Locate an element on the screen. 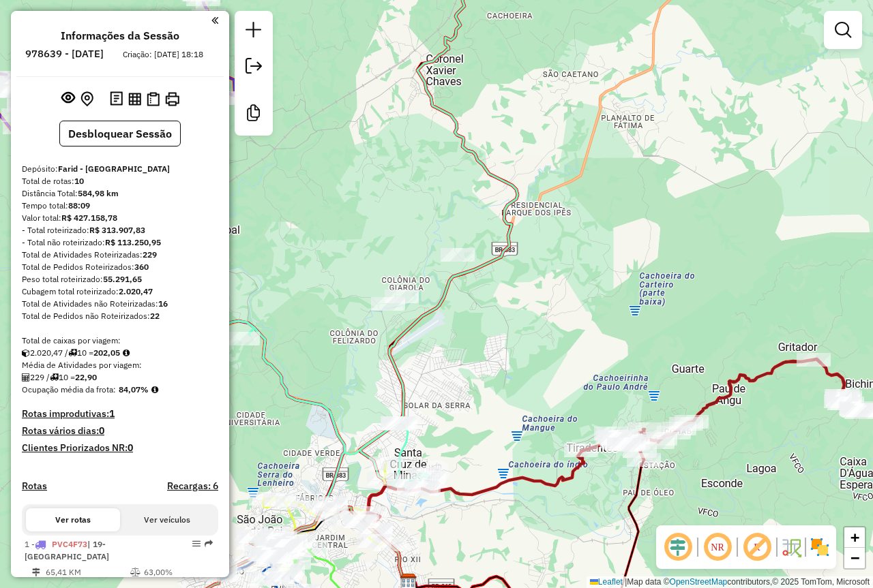 This screenshot has height=588, width=873. div: 2.020,47 / 10 = is located at coordinates (120, 353).